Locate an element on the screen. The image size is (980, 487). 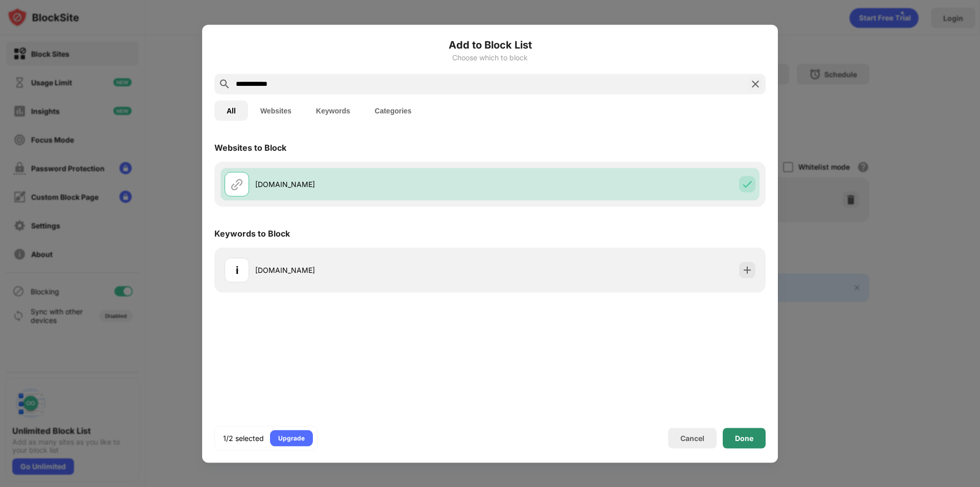
h6: Add to Block List is located at coordinates (490, 45).